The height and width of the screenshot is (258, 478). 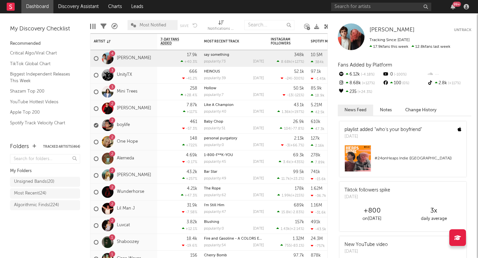 I want to click on div: My Discovery Checklist, so click(x=45, y=29).